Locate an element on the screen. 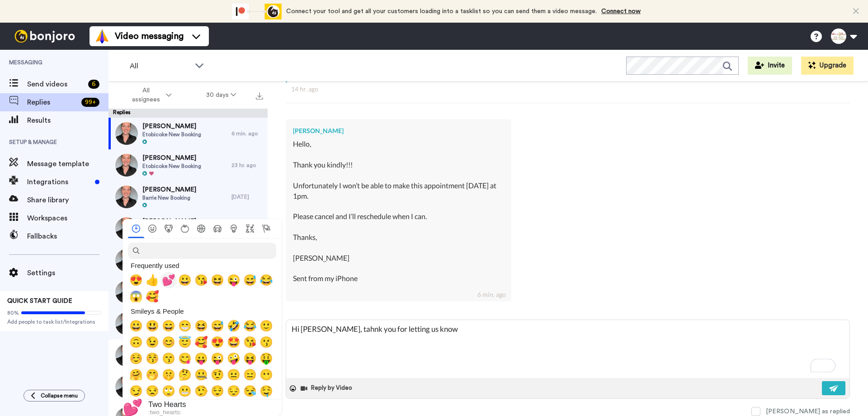 This screenshot has height=416, width=868. button: 30 days is located at coordinates (221, 95).